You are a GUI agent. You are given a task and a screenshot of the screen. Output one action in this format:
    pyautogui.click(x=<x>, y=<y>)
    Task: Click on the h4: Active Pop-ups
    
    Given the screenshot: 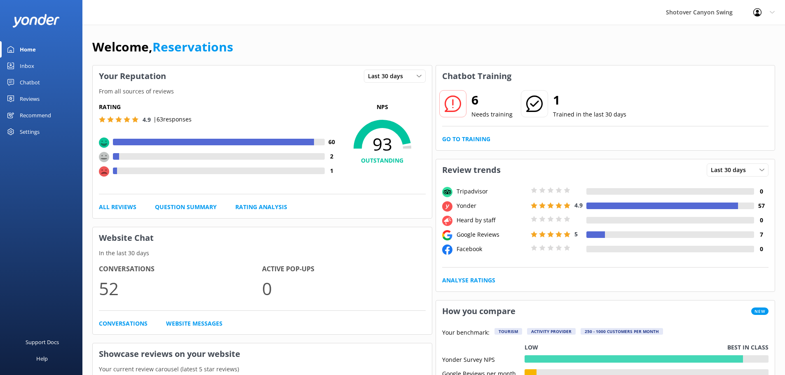 What is the action you would take?
    pyautogui.click(x=344, y=269)
    